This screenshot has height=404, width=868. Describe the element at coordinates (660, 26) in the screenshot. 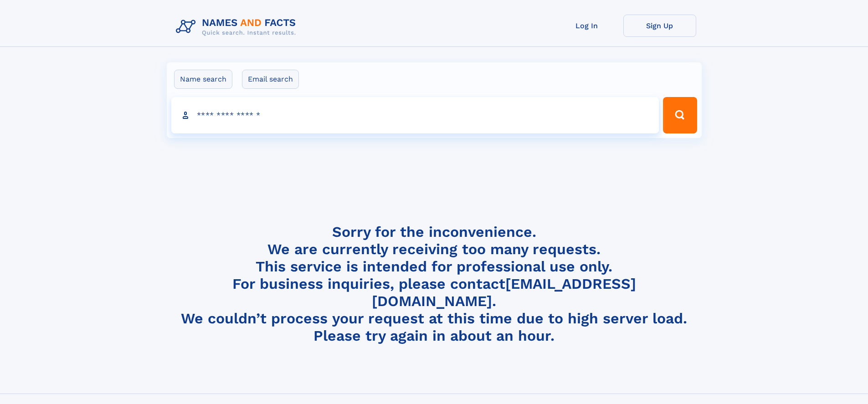

I see `a: Sign Up` at that location.